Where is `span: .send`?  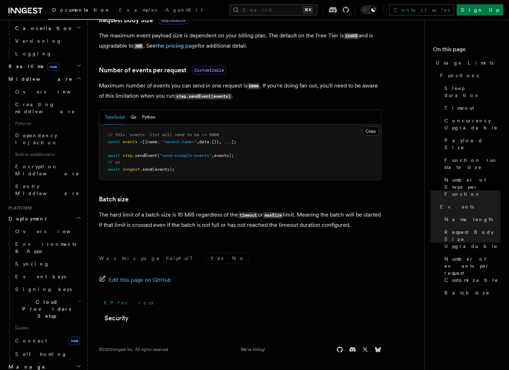
span: .send is located at coordinates (146, 169).